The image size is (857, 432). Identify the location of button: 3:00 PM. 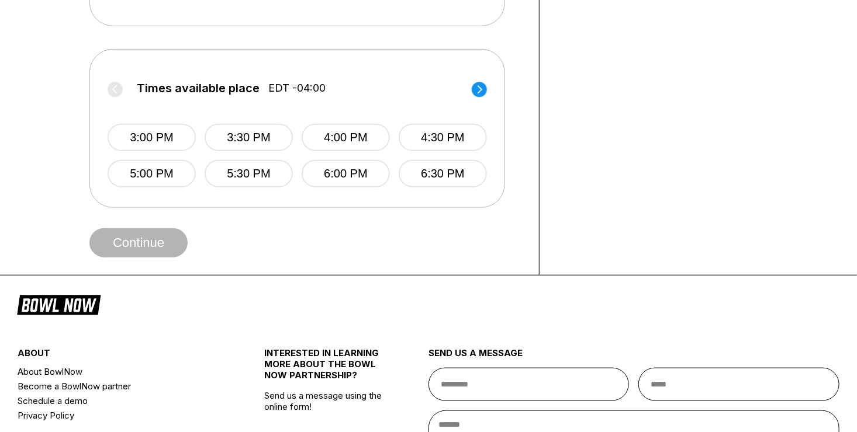
(151, 137).